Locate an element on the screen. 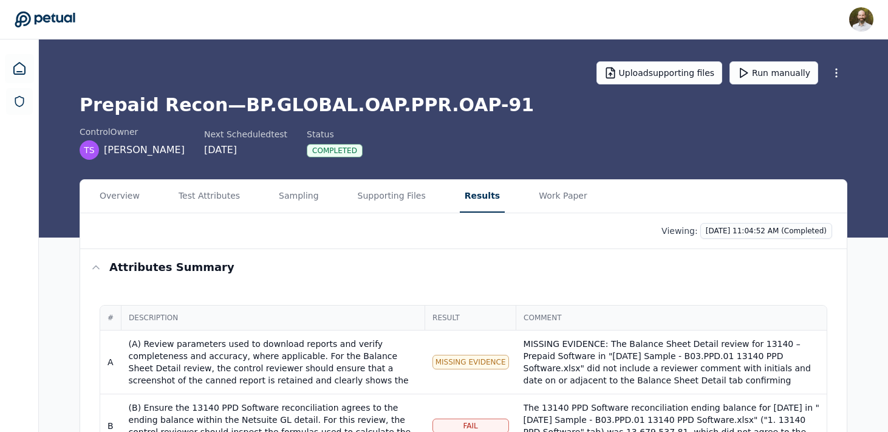 The image size is (888, 432). a: SOC 1 Reports is located at coordinates (19, 101).